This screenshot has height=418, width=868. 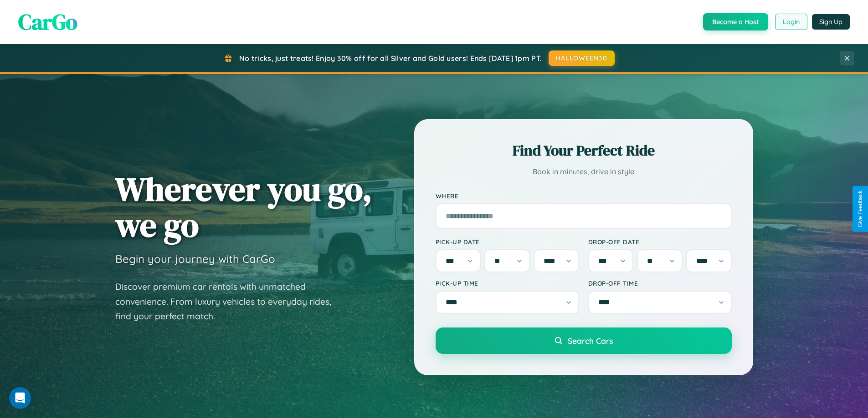 What do you see at coordinates (48, 22) in the screenshot?
I see `span: CarGo` at bounding box center [48, 22].